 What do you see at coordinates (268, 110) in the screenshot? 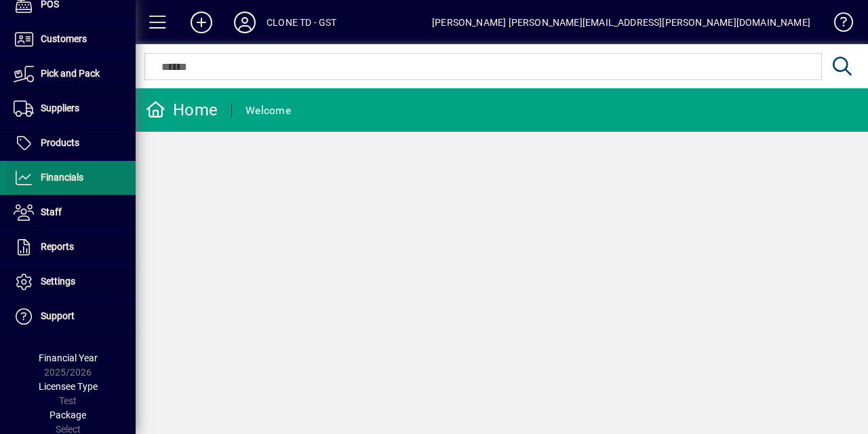
I see `div: Welcome` at bounding box center [268, 110].